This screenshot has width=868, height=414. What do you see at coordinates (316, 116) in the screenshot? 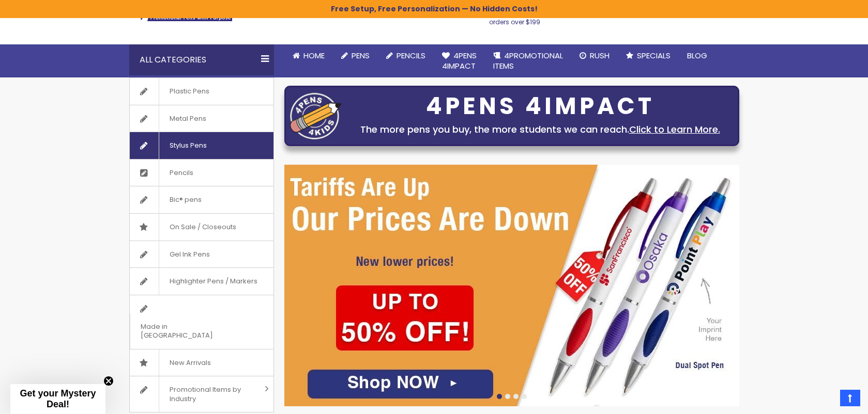
I see `img: four_pen_logo.png` at bounding box center [316, 116].